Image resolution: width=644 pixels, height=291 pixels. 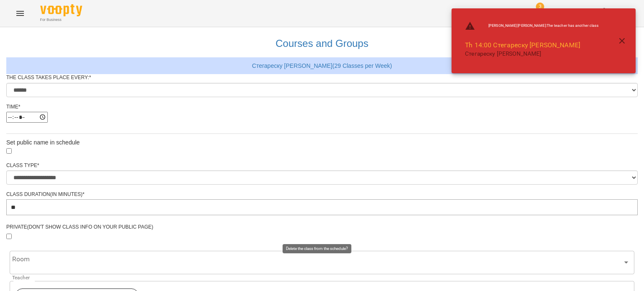 I want to click on button: Menu, so click(x=20, y=13).